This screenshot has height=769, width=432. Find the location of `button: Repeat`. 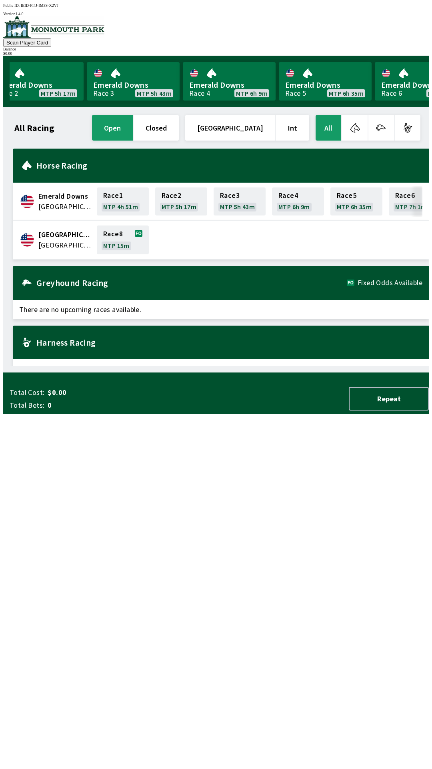

button: Repeat is located at coordinates (389, 398).